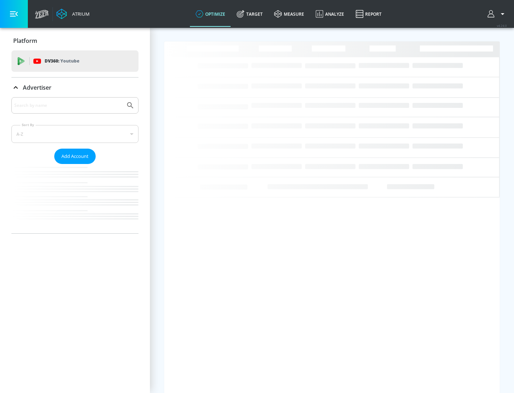 The width and height of the screenshot is (514, 393). Describe the element at coordinates (75, 61) in the screenshot. I see `div: DV360: Youtube` at that location.